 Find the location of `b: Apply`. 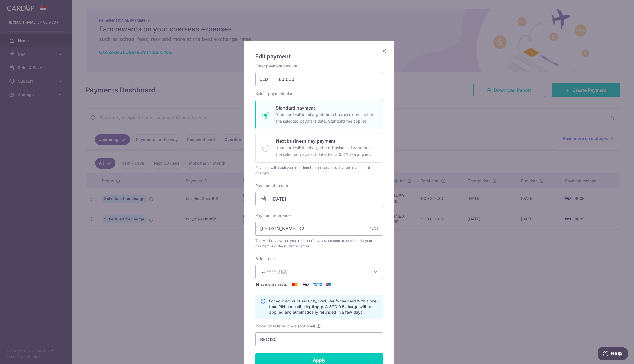

b: Apply is located at coordinates (317, 306).